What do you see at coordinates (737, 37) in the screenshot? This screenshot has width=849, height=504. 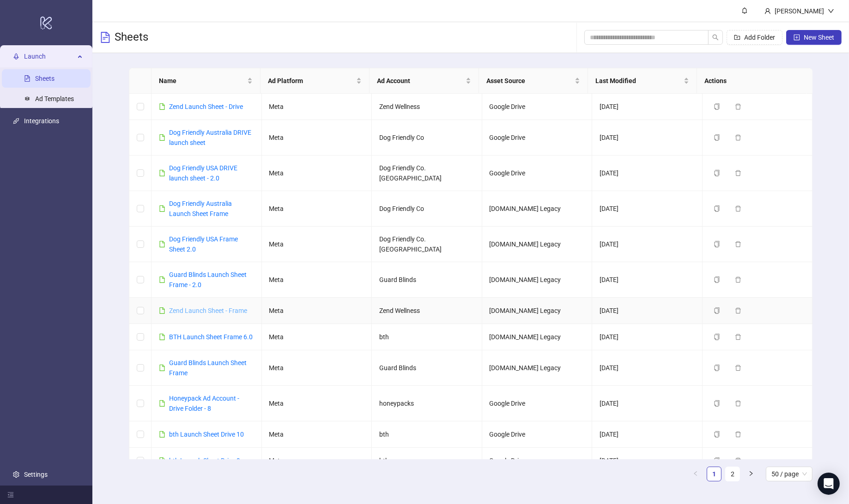 I see `span: folder-add` at bounding box center [737, 37].